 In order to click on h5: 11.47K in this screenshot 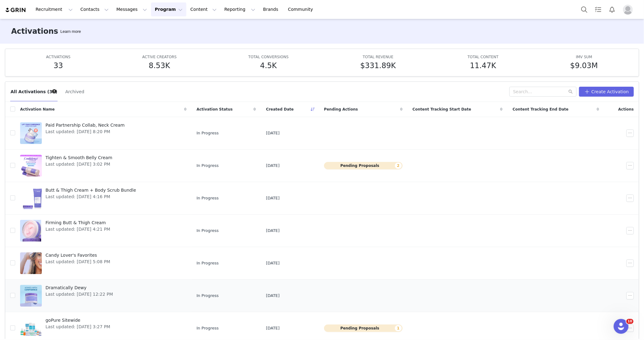, I will do `click(483, 66)`.